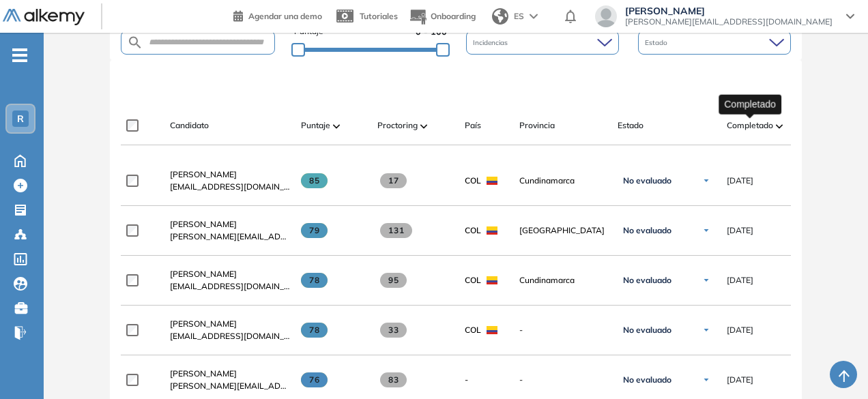 The width and height of the screenshot is (868, 399). What do you see at coordinates (442, 16) in the screenshot?
I see `button: Onboarding` at bounding box center [442, 16].